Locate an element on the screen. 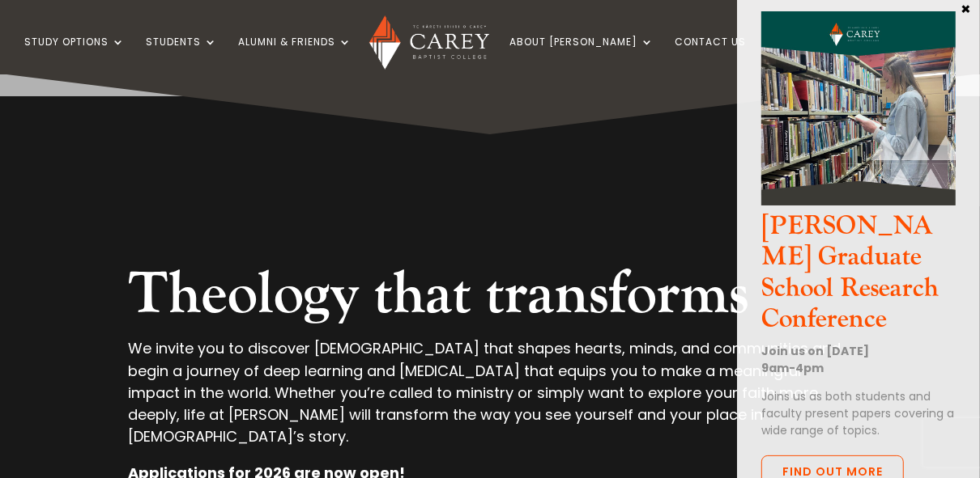 This screenshot has width=980, height=478. a: CGS Research Conference is located at coordinates (859, 201).